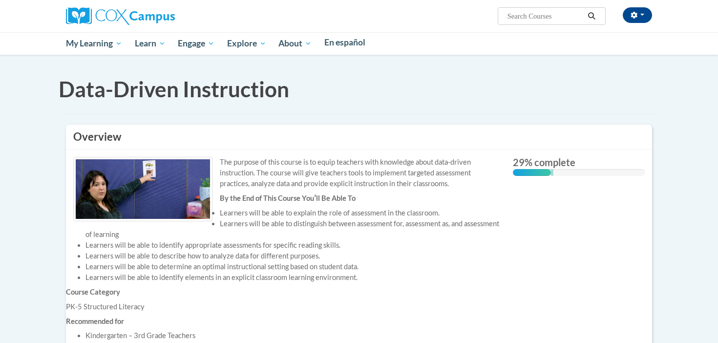  What do you see at coordinates (296, 267) in the screenshot?
I see `li: Learners will be able to determine an optimal instructional setting based on student data.` at bounding box center [296, 267].